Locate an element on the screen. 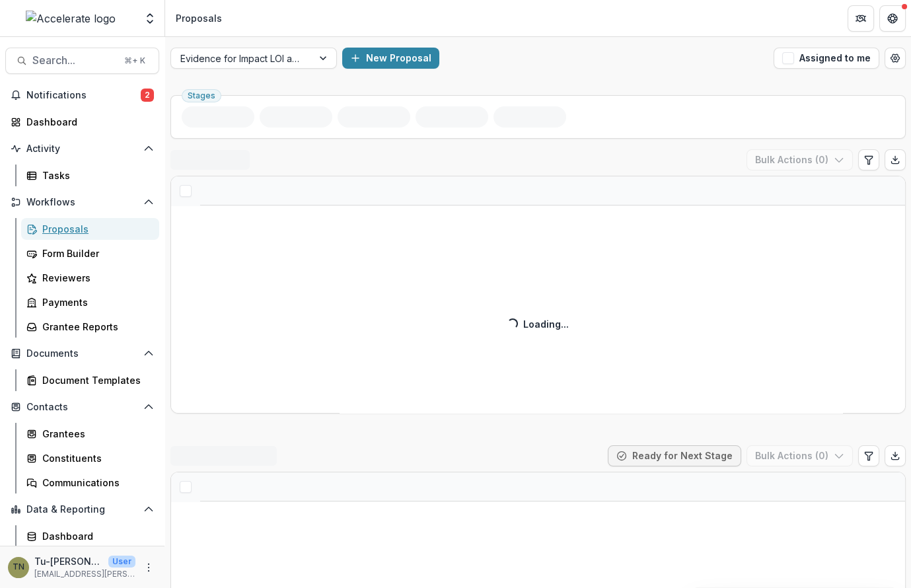 The height and width of the screenshot is (588, 911). button: Open Documents is located at coordinates (82, 353).